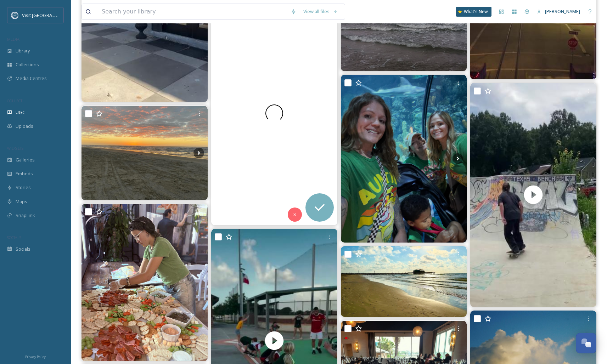  Describe the element at coordinates (23, 249) in the screenshot. I see `span: Socials` at that location.